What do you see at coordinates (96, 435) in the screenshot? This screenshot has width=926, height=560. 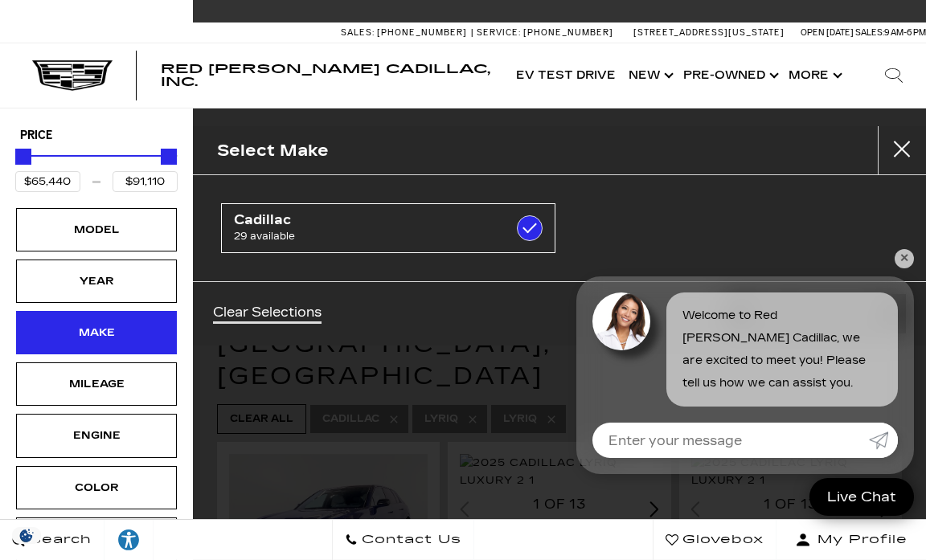 I see `div: EngineEngine` at bounding box center [96, 435].